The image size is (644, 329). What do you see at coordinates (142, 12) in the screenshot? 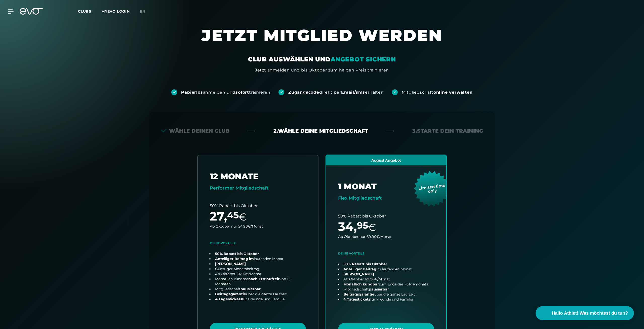
I see `span: en` at bounding box center [142, 12].